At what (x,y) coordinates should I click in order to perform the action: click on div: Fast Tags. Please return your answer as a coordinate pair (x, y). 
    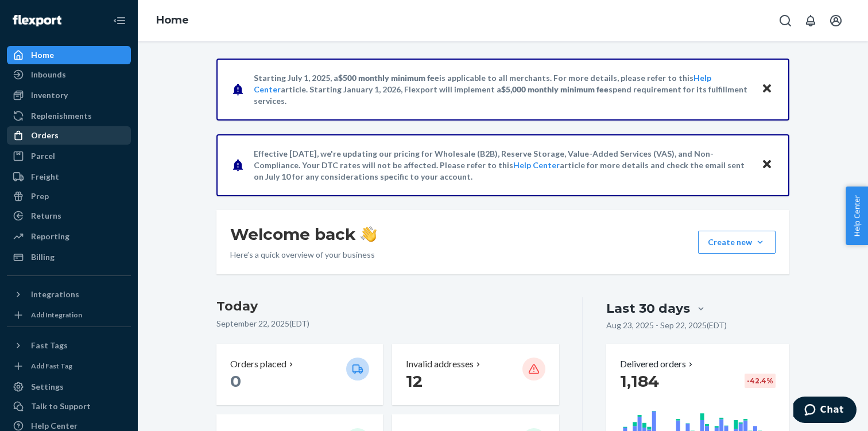
    Looking at the image, I should click on (49, 345).